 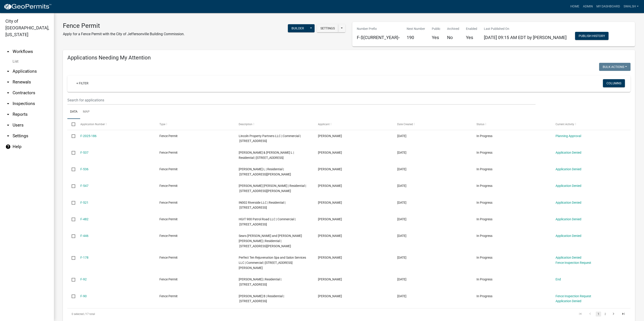 I want to click on a: F-521, so click(x=85, y=203).